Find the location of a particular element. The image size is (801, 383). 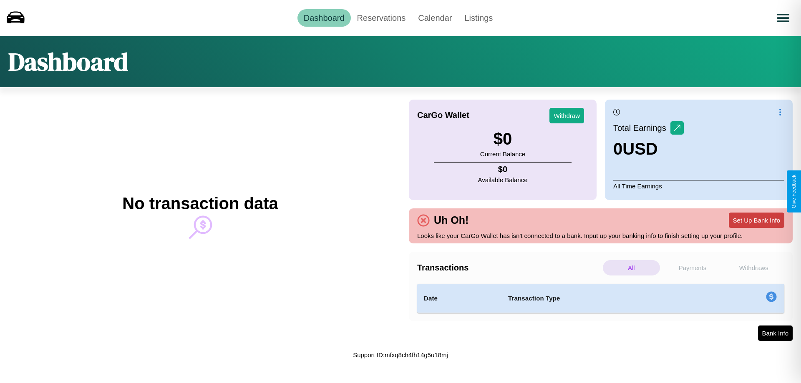

button: Withdraw is located at coordinates (567, 116).